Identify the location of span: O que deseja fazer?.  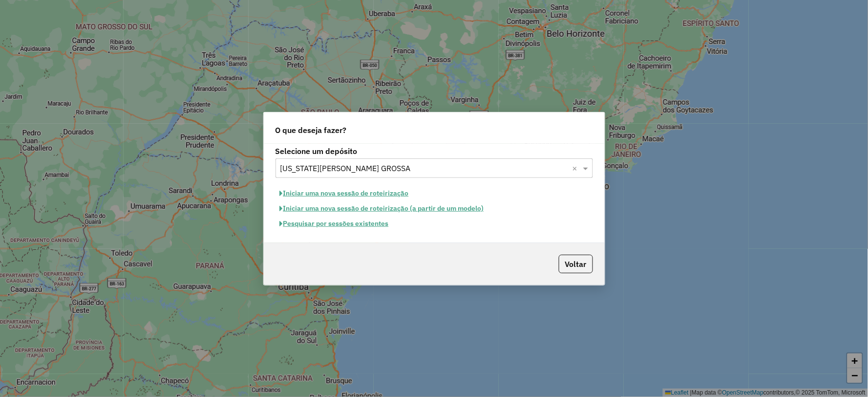
(311, 130).